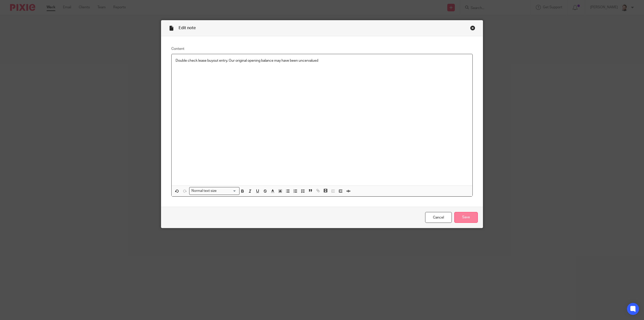 The height and width of the screenshot is (320, 644). I want to click on input: Save, so click(466, 217).